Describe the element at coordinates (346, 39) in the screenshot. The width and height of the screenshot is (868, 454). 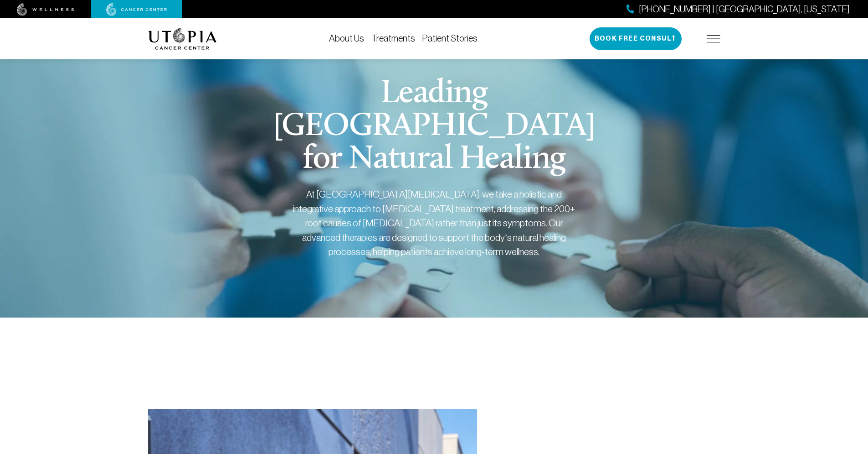
I see `a: About Us` at that location.